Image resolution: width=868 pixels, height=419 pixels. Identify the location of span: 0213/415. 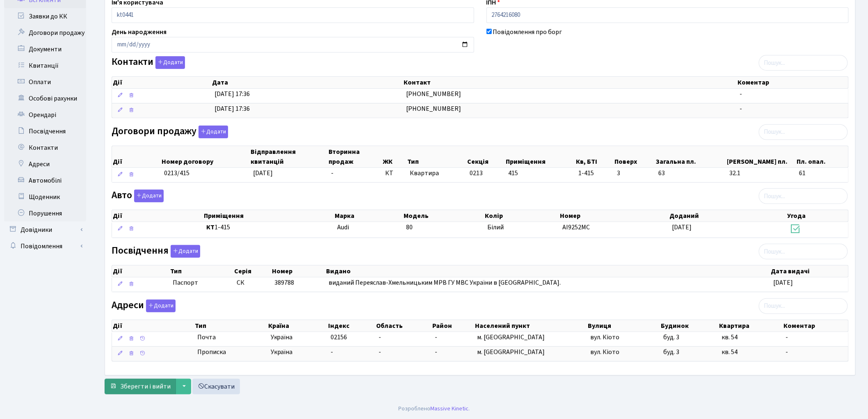
(177, 173).